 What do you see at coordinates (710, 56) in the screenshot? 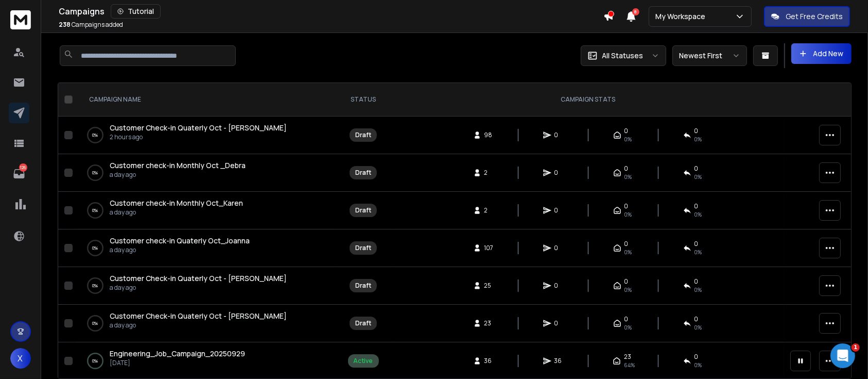
I see `button: Newest First` at bounding box center [710, 56].